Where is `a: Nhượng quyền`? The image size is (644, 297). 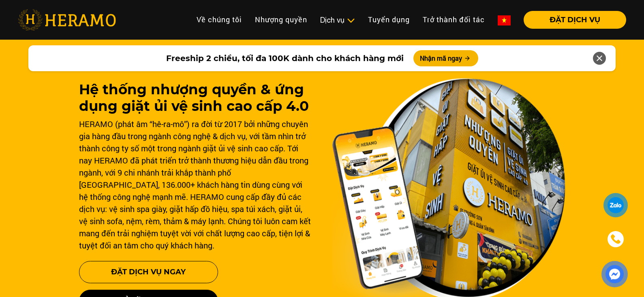 a: Nhượng quyền is located at coordinates (281, 19).